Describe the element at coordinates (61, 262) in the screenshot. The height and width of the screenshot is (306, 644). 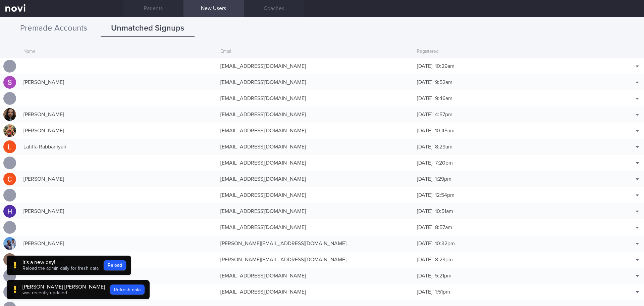
I see `div: It's a new day!` at that location.